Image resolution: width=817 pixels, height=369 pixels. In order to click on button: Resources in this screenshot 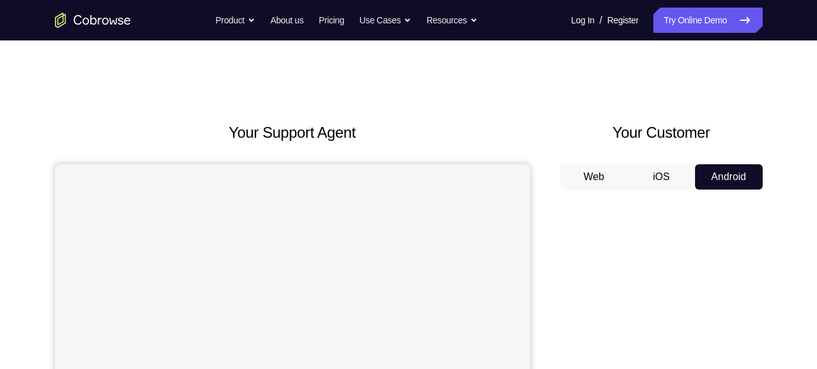, I will do `click(452, 20)`.